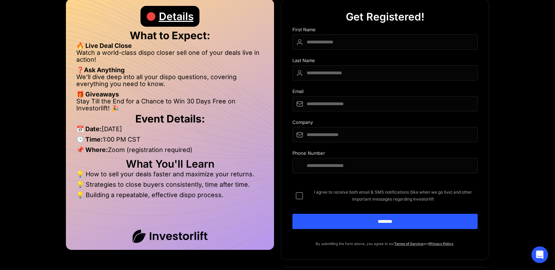  Describe the element at coordinates (385, 92) in the screenshot. I see `div: Email` at that location.